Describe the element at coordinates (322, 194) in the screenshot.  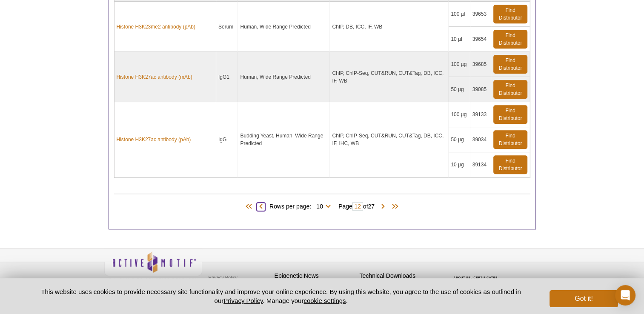
I see `h2: Products (261)` at that location.